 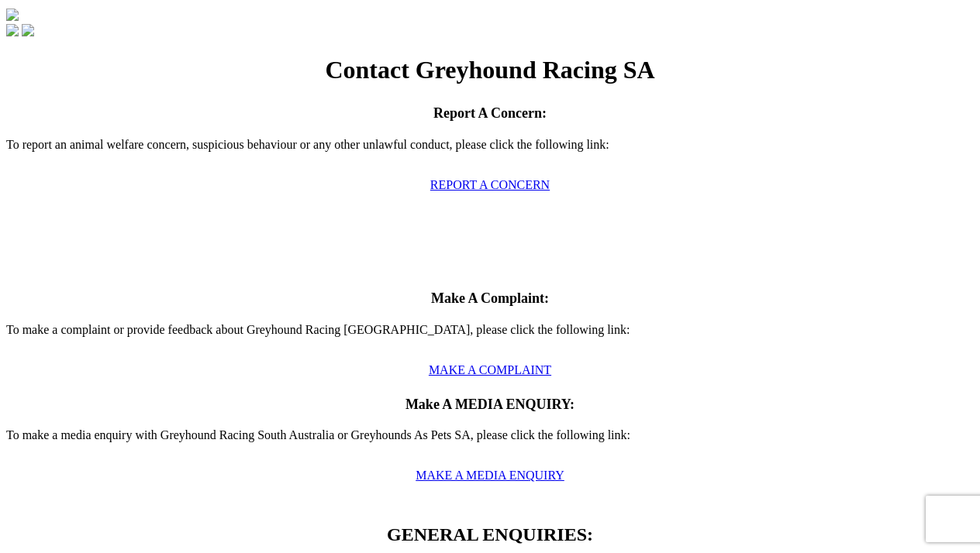 What do you see at coordinates (13, 30) in the screenshot?
I see `img: facebook.svg` at bounding box center [13, 30].